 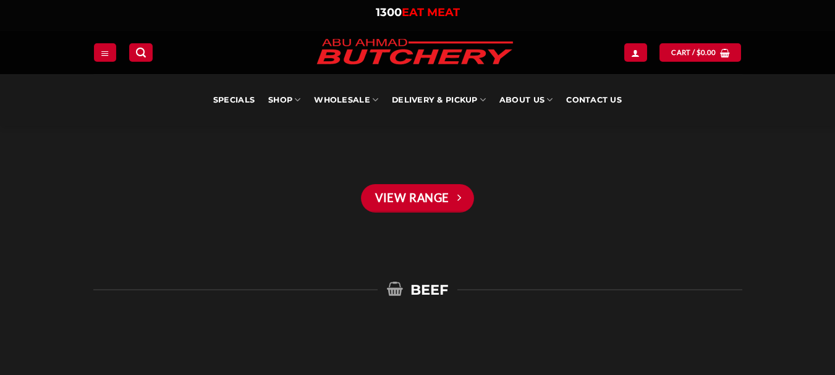 I want to click on a: Wholesale, so click(x=346, y=100).